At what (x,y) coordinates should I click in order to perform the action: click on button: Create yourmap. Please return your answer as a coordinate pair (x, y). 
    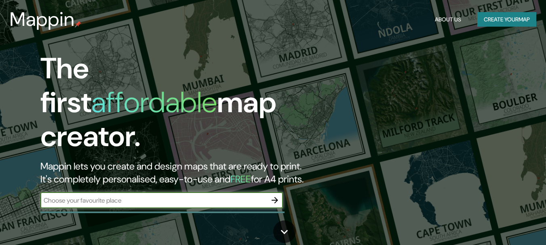
    Looking at the image, I should click on (506, 19).